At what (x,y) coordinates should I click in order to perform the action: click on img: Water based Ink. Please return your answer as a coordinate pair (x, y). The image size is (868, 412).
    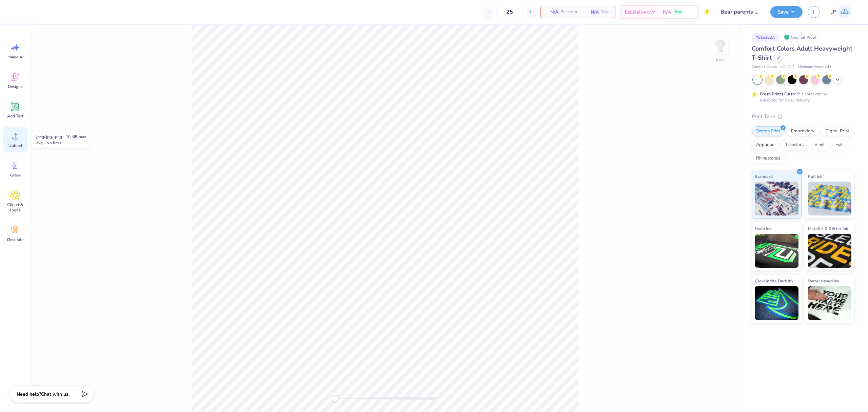
    Looking at the image, I should click on (829, 303).